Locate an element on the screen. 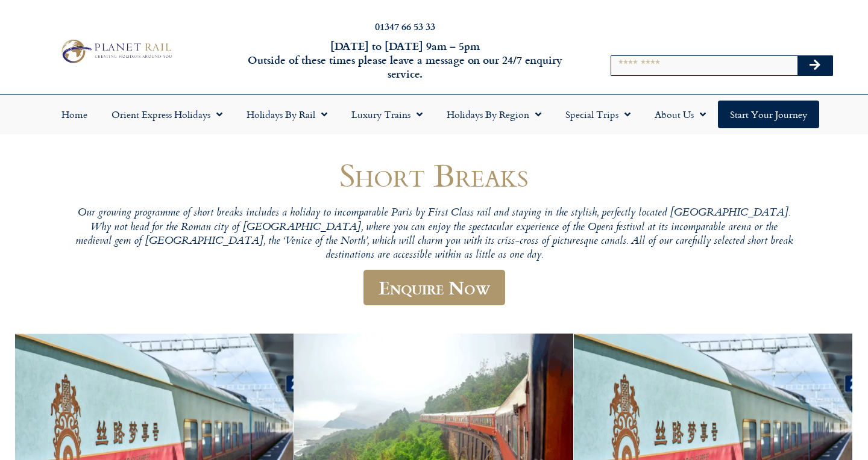  a: Enquire Now is located at coordinates (434, 287).